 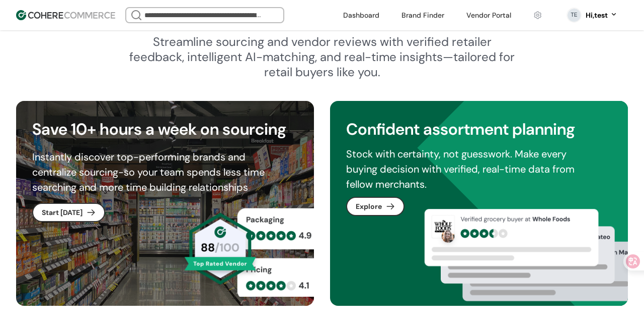 What do you see at coordinates (597, 15) in the screenshot?
I see `div: Hi, test` at bounding box center [597, 15].